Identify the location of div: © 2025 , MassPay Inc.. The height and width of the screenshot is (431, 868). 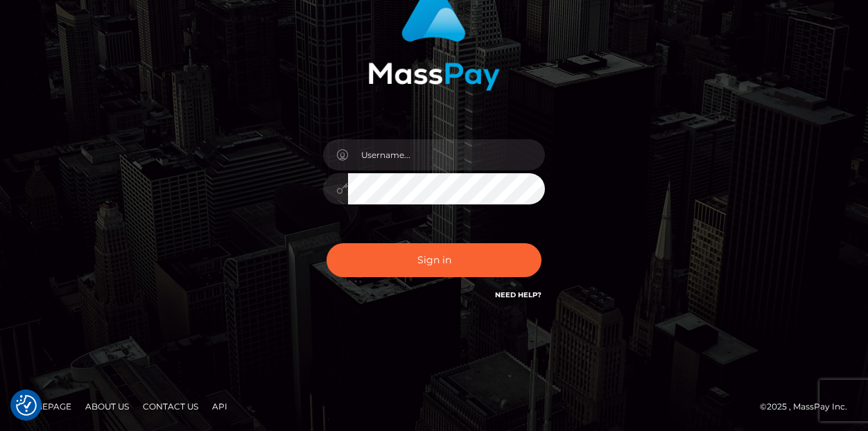
(809, 407).